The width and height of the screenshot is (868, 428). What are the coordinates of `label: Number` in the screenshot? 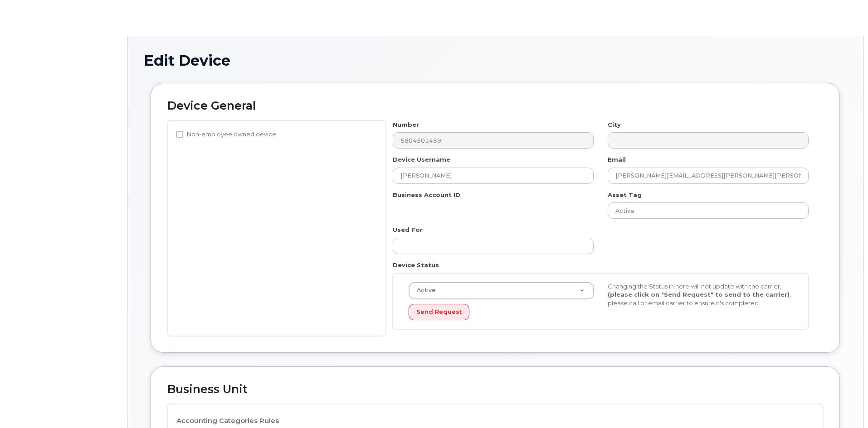 It's located at (406, 124).